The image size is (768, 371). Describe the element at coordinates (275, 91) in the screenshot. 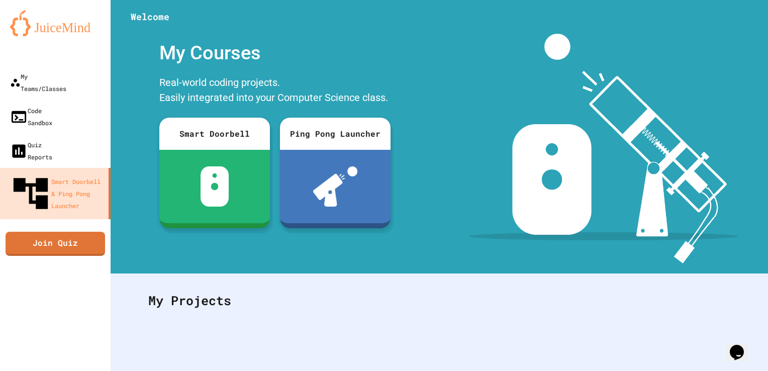

I see `div: Real-world coding projects. Easily integrated into your Computer Science class.` at that location.